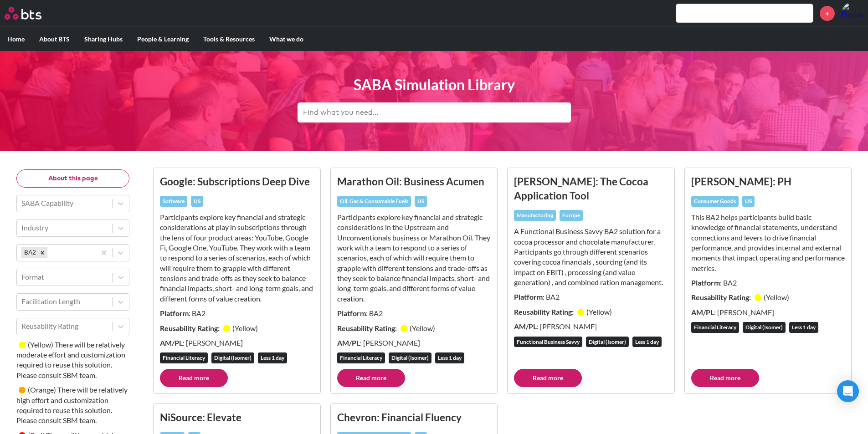 Image resolution: width=868 pixels, height=434 pixels. Describe the element at coordinates (715, 201) in the screenshot. I see `div: Consumer Goods` at that location.